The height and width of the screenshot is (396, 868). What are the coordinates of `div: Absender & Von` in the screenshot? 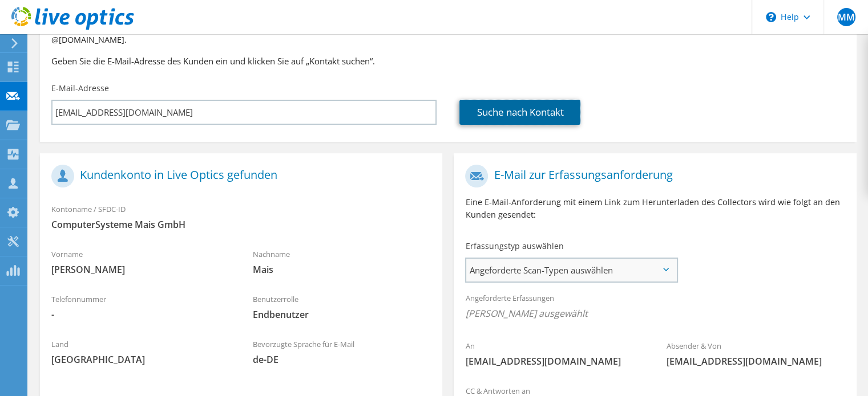 It's located at (755, 353).